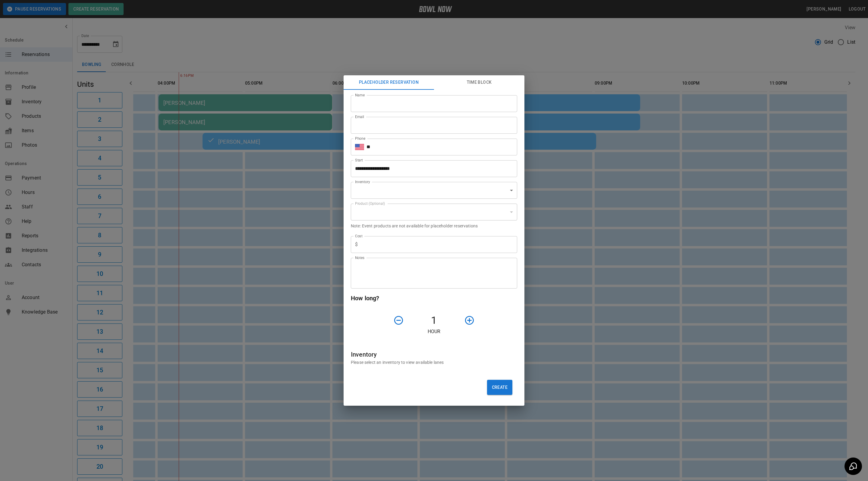 This screenshot has height=481, width=868. What do you see at coordinates (434, 355) in the screenshot?
I see `h6: Inventory` at bounding box center [434, 355].